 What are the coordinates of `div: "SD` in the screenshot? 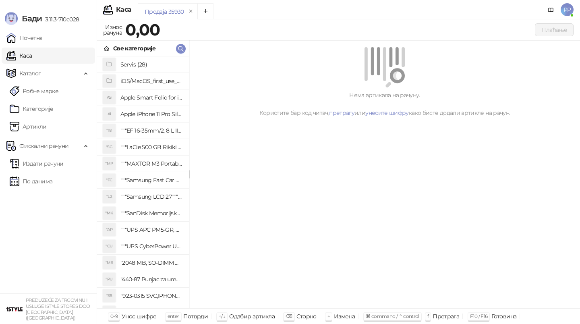 It's located at (109, 312).